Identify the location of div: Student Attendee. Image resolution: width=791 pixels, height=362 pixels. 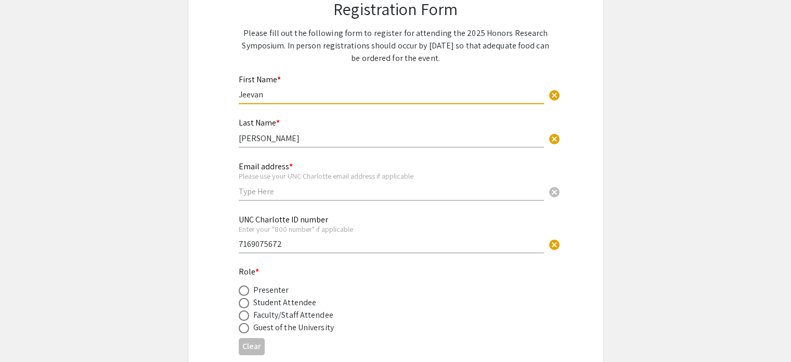
(285, 302).